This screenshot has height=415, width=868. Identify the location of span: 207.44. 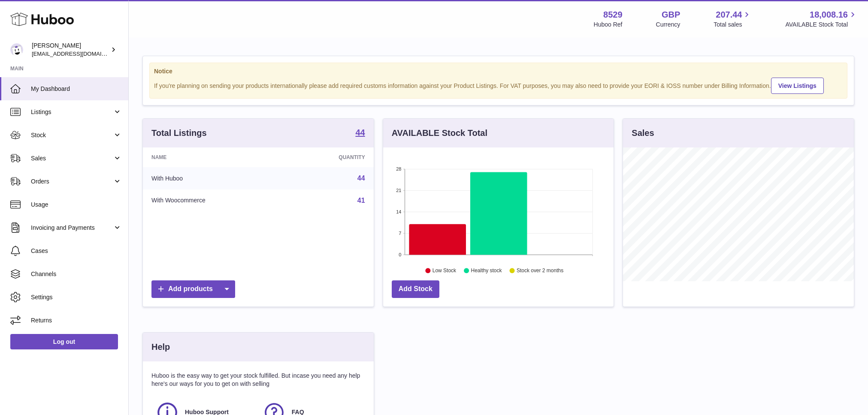
(728, 14).